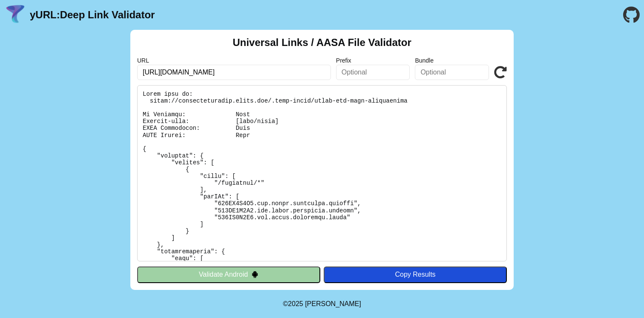 Image resolution: width=644 pixels, height=318 pixels. What do you see at coordinates (373, 60) in the screenshot?
I see `label: Prefix` at bounding box center [373, 60].